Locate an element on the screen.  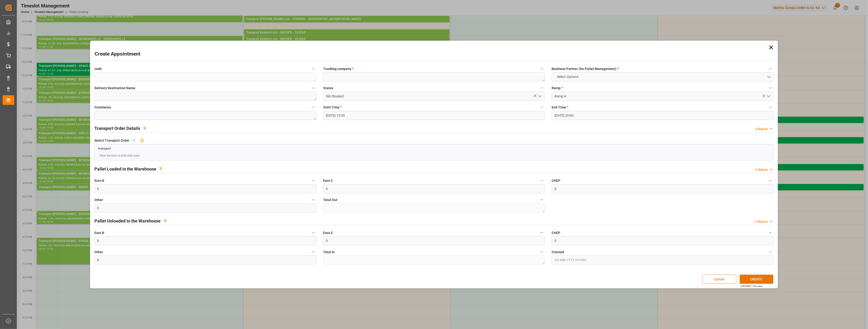
button: Business Partner (for Pallet Management) * is located at coordinates (771, 69).